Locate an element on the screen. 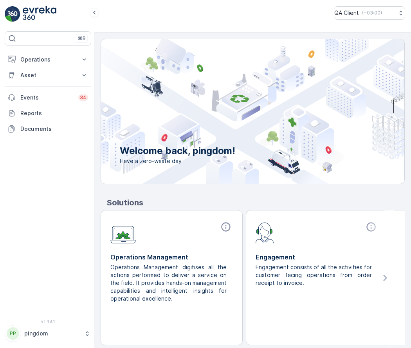  a: Documents is located at coordinates (48, 129).